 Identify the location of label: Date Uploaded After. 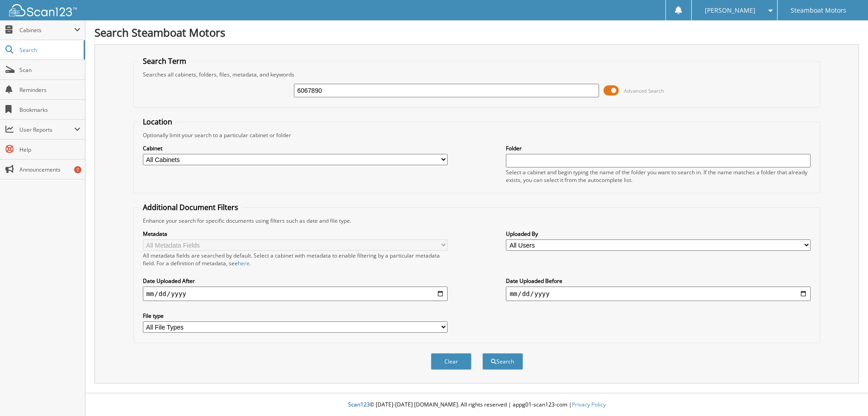
(295, 281).